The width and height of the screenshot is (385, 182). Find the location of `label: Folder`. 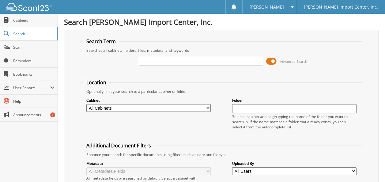

label: Folder is located at coordinates (294, 100).